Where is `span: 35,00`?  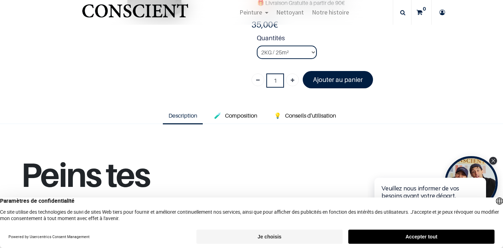
span: 35,00 is located at coordinates (262, 24).